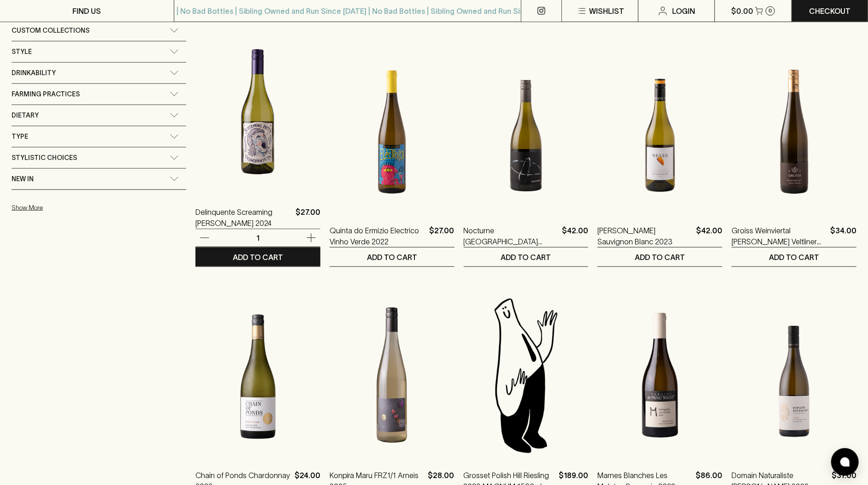  Describe the element at coordinates (99, 52) in the screenshot. I see `div: Style` at that location.